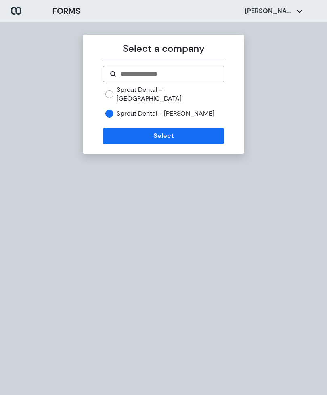  What do you see at coordinates (168, 74) in the screenshot?
I see `input: Search` at bounding box center [168, 74].